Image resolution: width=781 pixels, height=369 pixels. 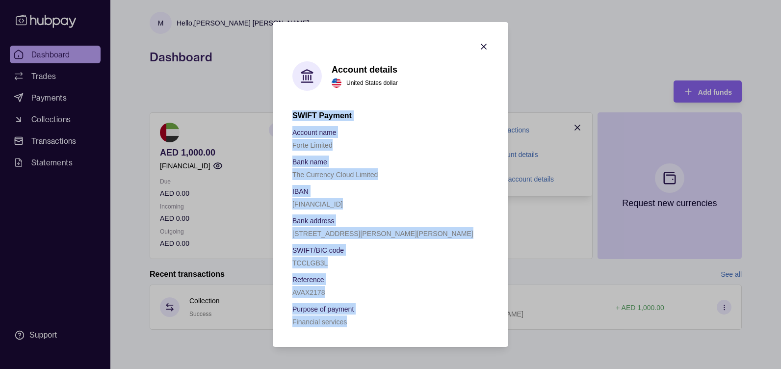 I want to click on h2: SWIFT Payment, so click(x=391, y=116).